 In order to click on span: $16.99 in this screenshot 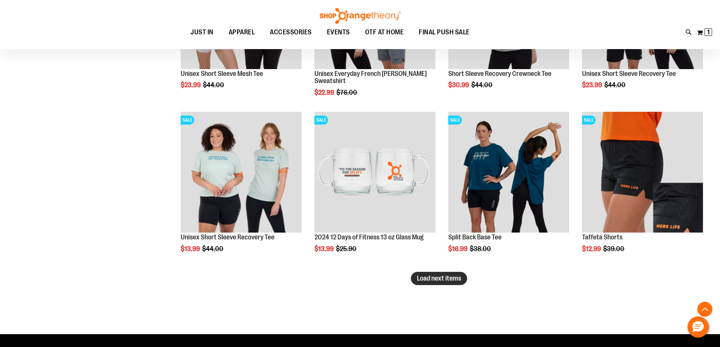, I will do `click(458, 249)`.